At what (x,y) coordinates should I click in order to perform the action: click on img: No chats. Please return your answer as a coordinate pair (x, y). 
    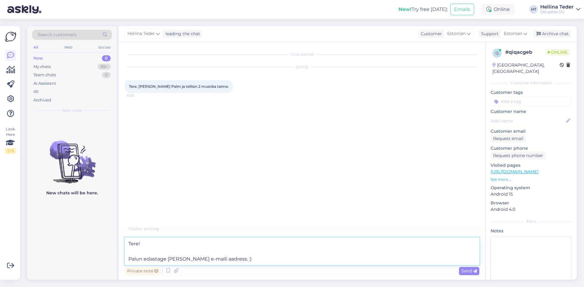
    Looking at the image, I should click on (72, 157).